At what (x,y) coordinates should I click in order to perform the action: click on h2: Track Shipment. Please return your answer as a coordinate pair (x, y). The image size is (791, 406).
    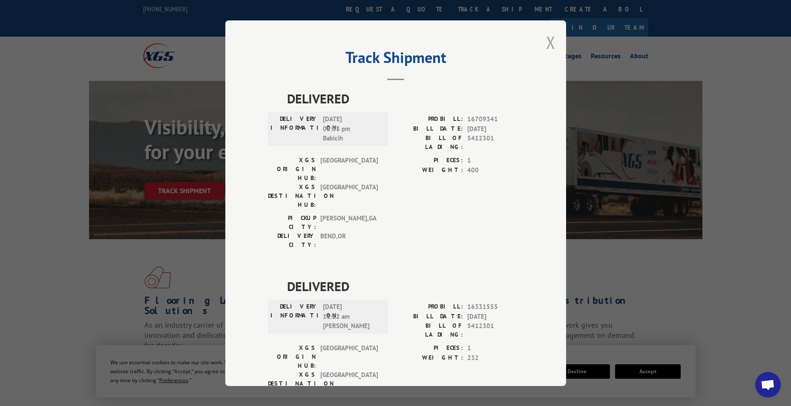
    Looking at the image, I should click on (396, 60).